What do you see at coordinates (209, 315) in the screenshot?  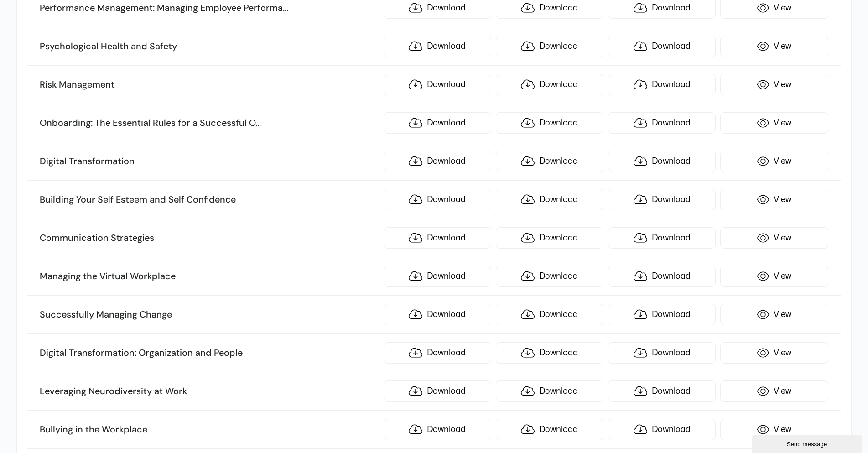 I see `h3: Successfully Managing Change` at bounding box center [209, 315].